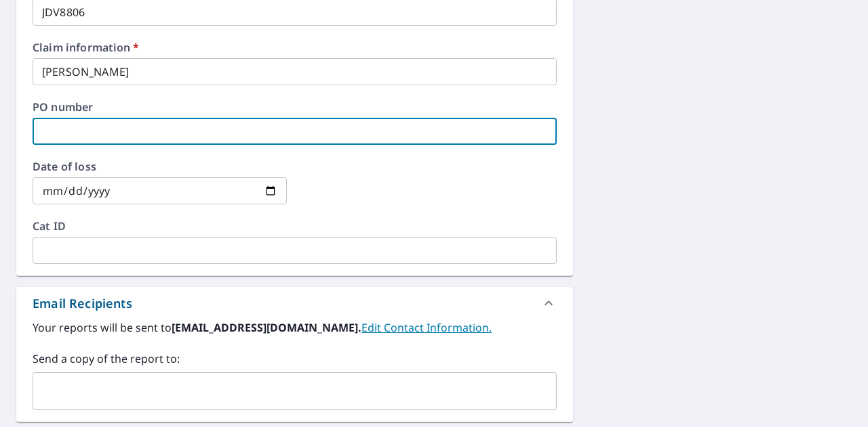 Image resolution: width=868 pixels, height=427 pixels. I want to click on label: Your reports will be sent to, so click(294, 328).